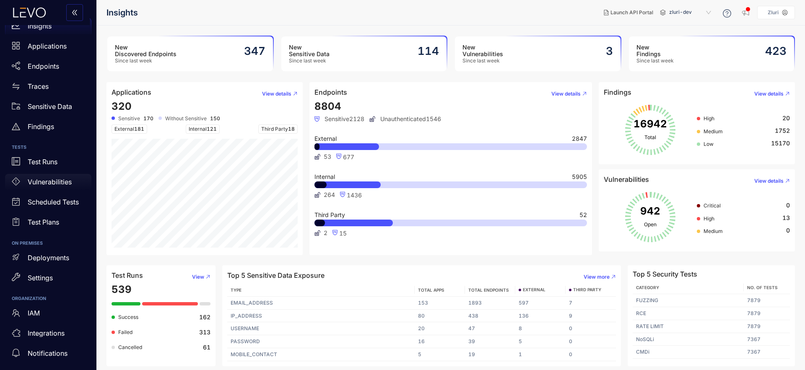 The width and height of the screenshot is (805, 370). What do you see at coordinates (48, 128) in the screenshot?
I see `a: Findings` at bounding box center [48, 128].